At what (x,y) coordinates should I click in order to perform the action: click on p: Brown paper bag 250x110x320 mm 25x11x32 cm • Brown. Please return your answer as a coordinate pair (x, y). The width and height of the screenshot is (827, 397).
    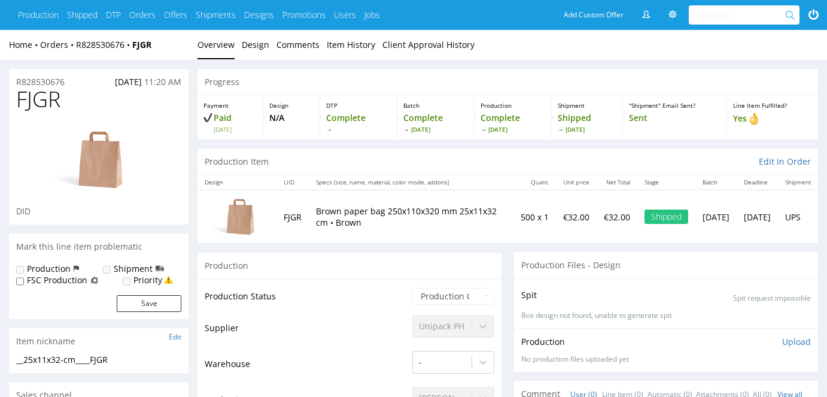
    Looking at the image, I should click on (411, 217).